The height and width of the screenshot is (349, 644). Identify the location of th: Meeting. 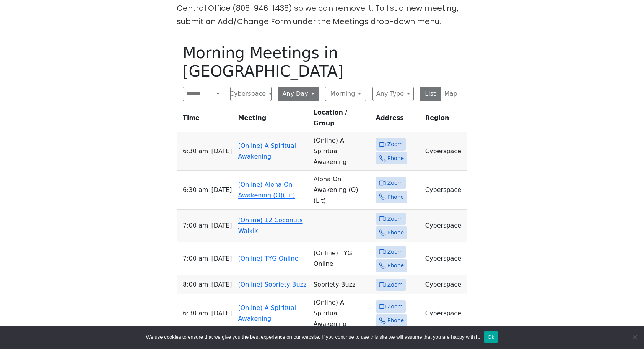
(273, 119).